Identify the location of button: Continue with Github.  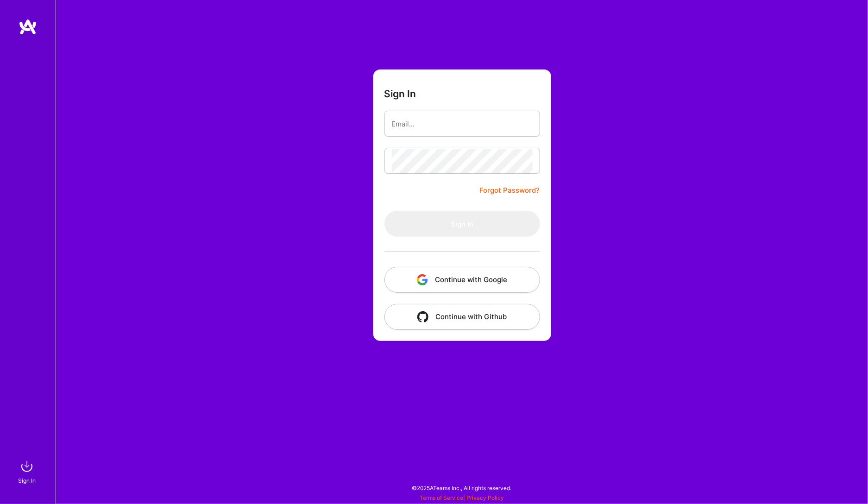
(463, 317).